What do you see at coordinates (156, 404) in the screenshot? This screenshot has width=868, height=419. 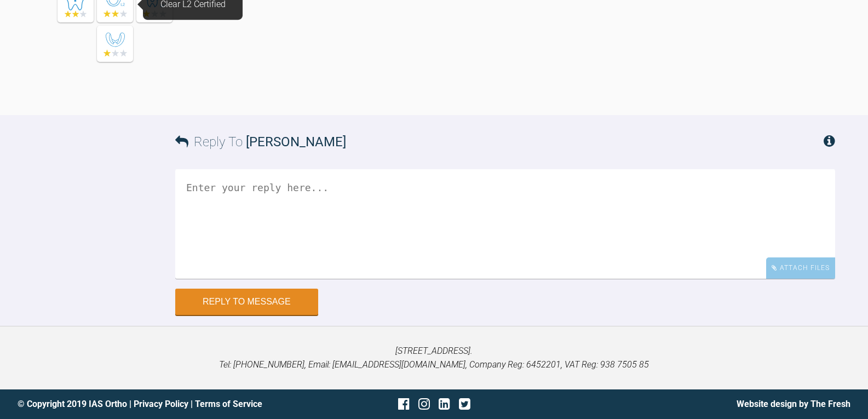 I see `div: © Copyright 2019 IAS Ortho | |` at bounding box center [156, 404].